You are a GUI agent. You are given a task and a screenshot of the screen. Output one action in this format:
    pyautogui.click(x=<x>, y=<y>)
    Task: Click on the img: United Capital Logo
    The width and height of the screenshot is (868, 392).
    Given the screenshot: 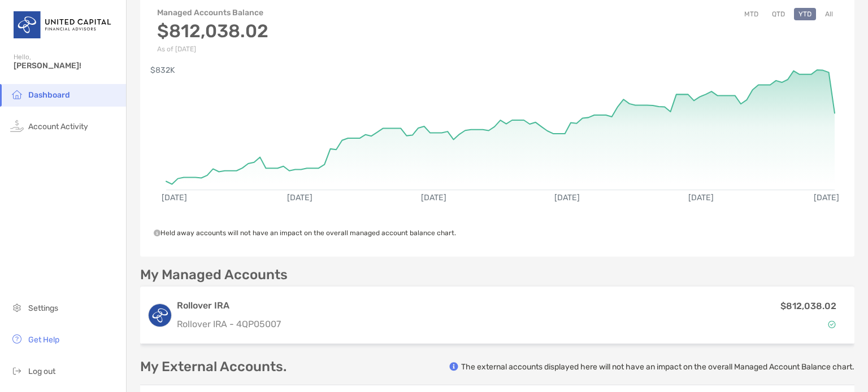 What is the action you would take?
    pyautogui.click(x=63, y=25)
    